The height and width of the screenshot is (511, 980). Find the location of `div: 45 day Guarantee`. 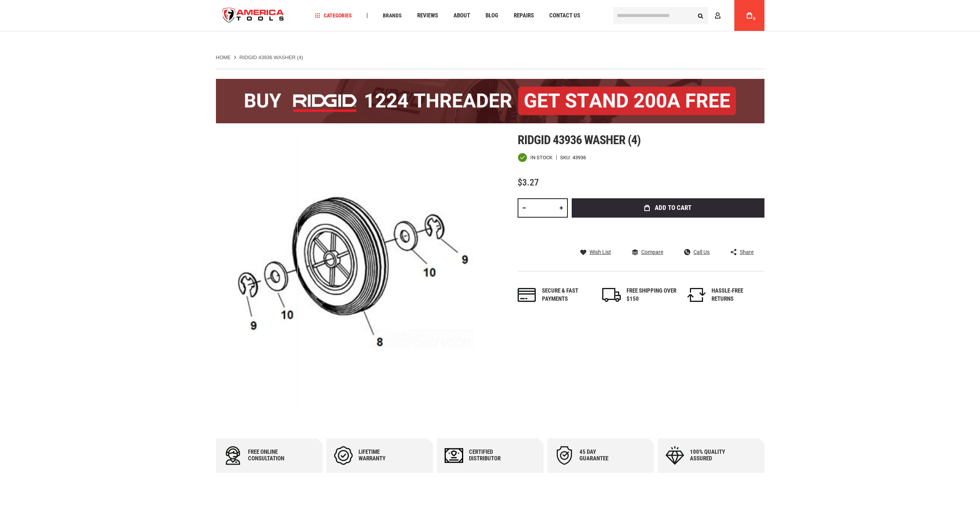

div: 45 day Guarantee is located at coordinates (603, 456).